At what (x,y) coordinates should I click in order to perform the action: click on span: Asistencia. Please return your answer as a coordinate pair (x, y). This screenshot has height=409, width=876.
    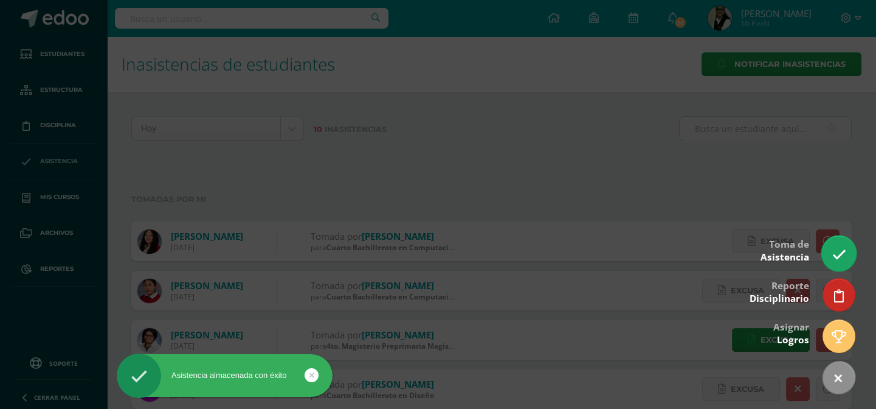
    Looking at the image, I should click on (785, 257).